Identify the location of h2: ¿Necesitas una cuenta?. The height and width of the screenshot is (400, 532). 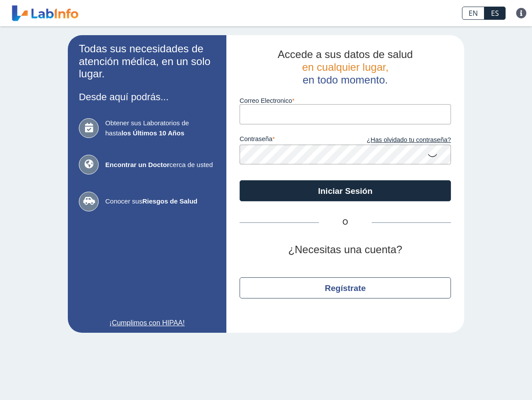
(345, 250).